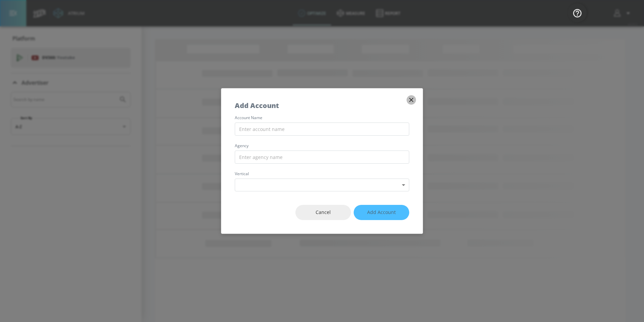 This screenshot has height=322, width=644. I want to click on input: Enter account name, so click(322, 129).